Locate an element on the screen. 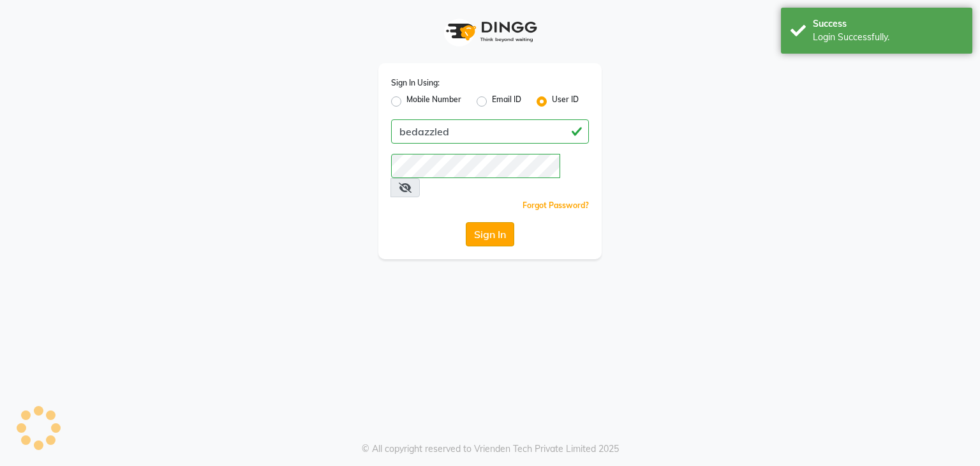 The height and width of the screenshot is (466, 980). label: User ID is located at coordinates (566, 101).